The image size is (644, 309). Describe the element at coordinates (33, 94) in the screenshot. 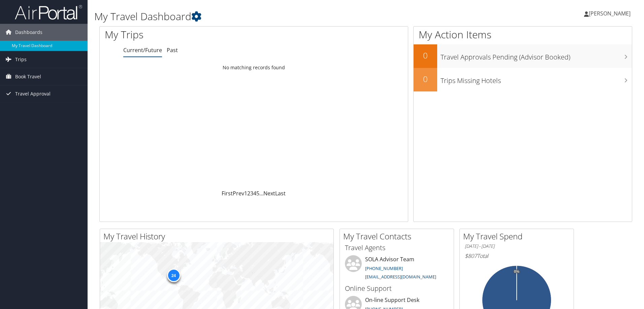

I see `span: Travel Approval` at that location.